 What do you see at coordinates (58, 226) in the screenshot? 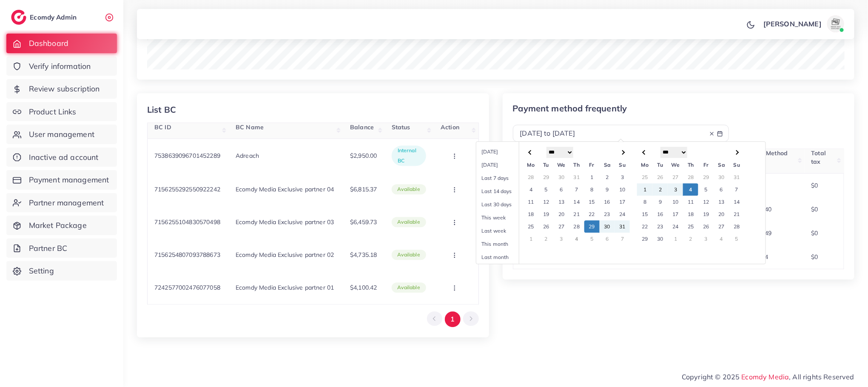
I see `span: Market Package` at bounding box center [58, 226].